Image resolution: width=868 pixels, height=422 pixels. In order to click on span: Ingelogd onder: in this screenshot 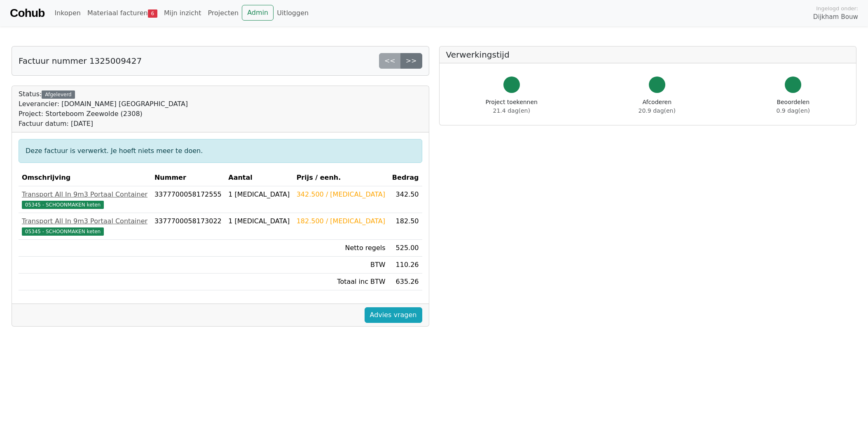, I will do `click(837, 8)`.